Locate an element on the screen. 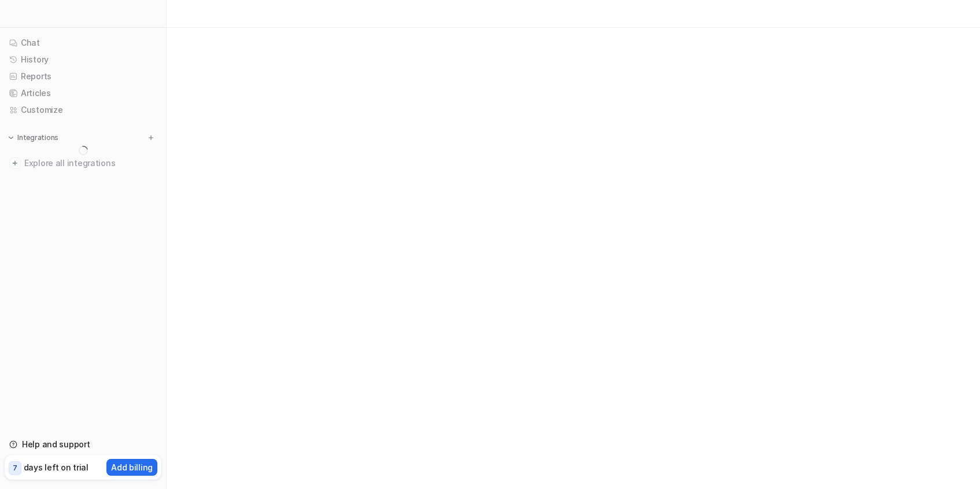  p: Add billing is located at coordinates (132, 466).